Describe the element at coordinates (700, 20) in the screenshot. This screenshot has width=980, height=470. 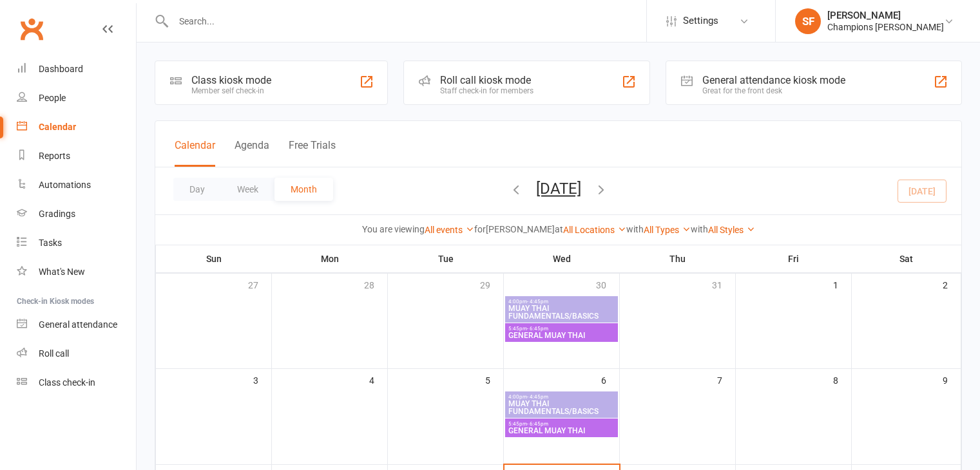
I see `span: Settings` at that location.